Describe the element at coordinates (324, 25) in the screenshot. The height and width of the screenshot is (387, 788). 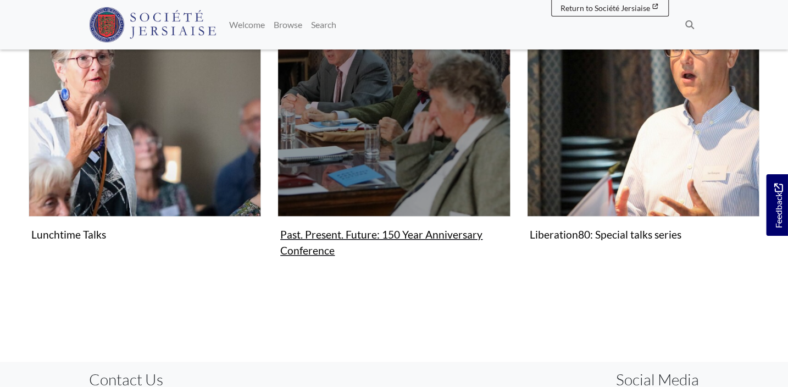
I see `a: Search` at that location.